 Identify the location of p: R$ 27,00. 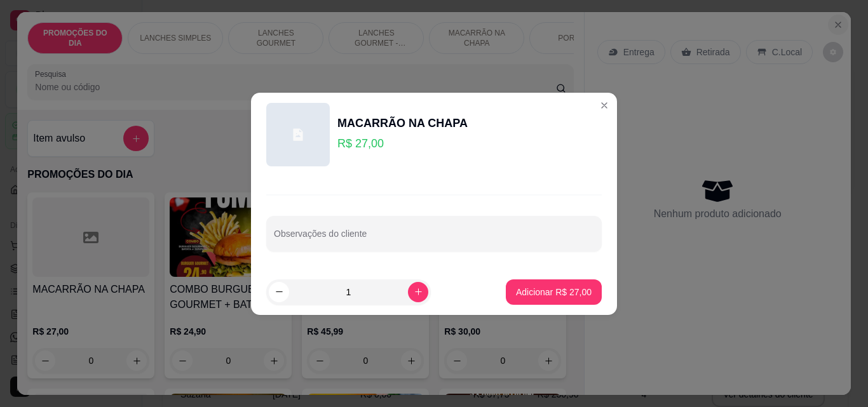
(402, 144).